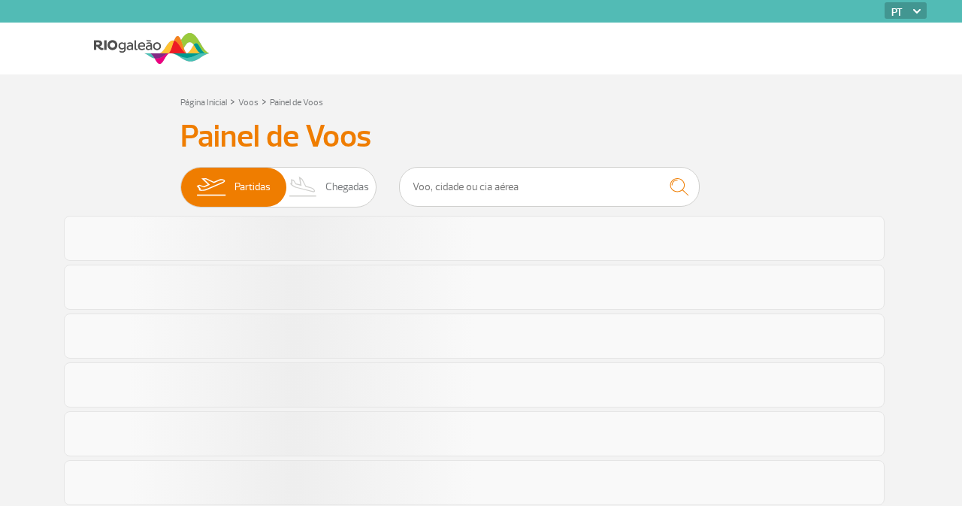  What do you see at coordinates (296, 102) in the screenshot?
I see `a: Painel de Voos` at bounding box center [296, 102].